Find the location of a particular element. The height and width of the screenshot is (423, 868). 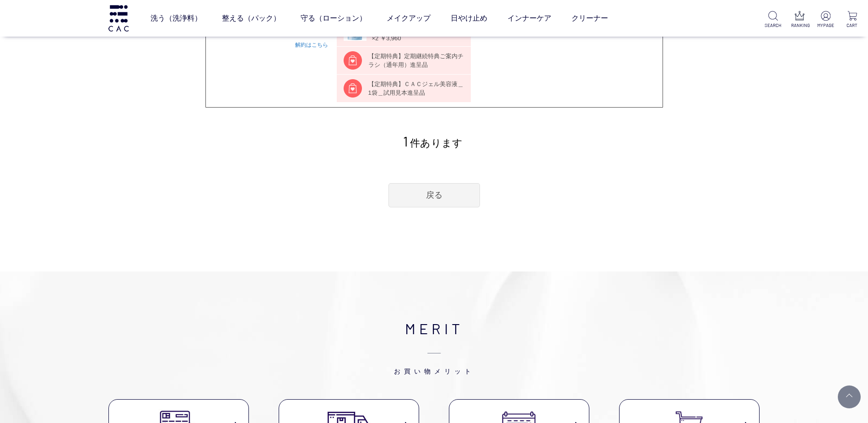

a: 洗う（洗浄料） is located at coordinates (176, 18).